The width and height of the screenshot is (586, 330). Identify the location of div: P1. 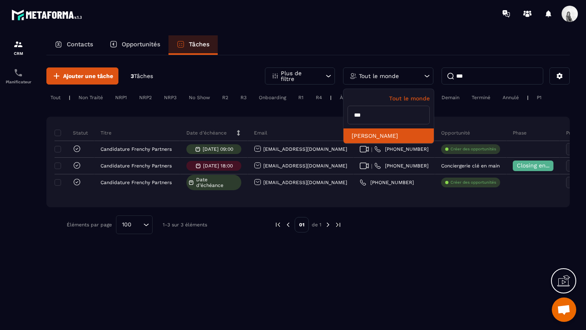
(539, 98).